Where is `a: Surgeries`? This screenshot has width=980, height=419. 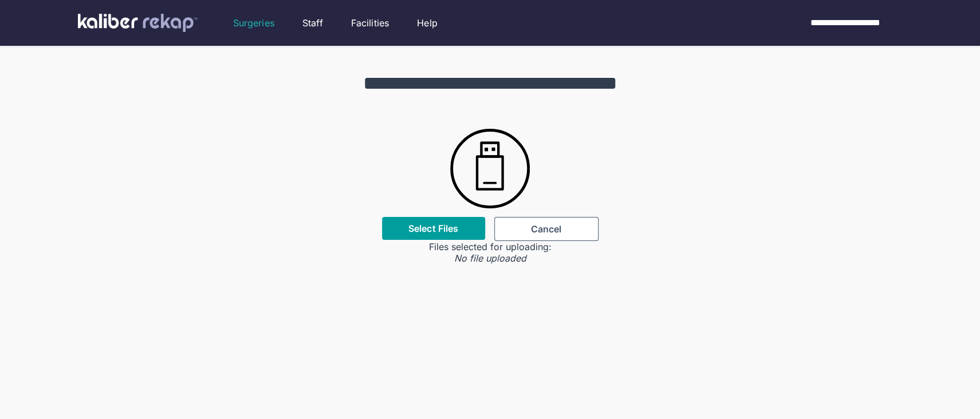
a: Surgeries is located at coordinates (254, 23).